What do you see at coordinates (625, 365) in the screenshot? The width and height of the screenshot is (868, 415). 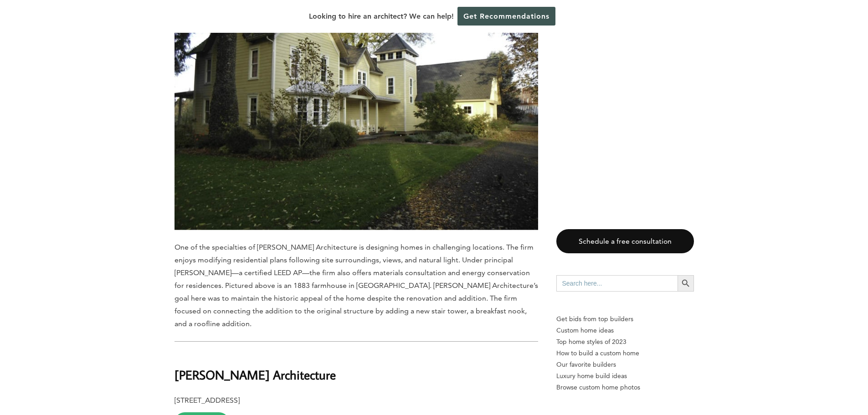 I see `a: Our favorite builders` at bounding box center [625, 365].